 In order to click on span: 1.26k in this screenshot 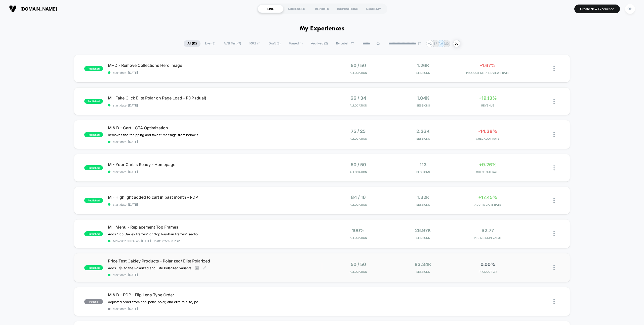, I will do `click(423, 65)`.